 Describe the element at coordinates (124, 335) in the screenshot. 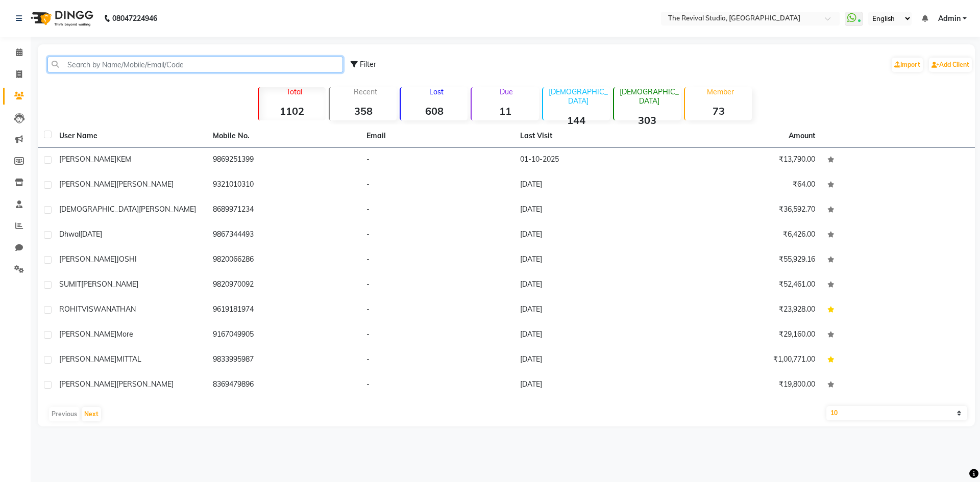

I see `span: More` at that location.